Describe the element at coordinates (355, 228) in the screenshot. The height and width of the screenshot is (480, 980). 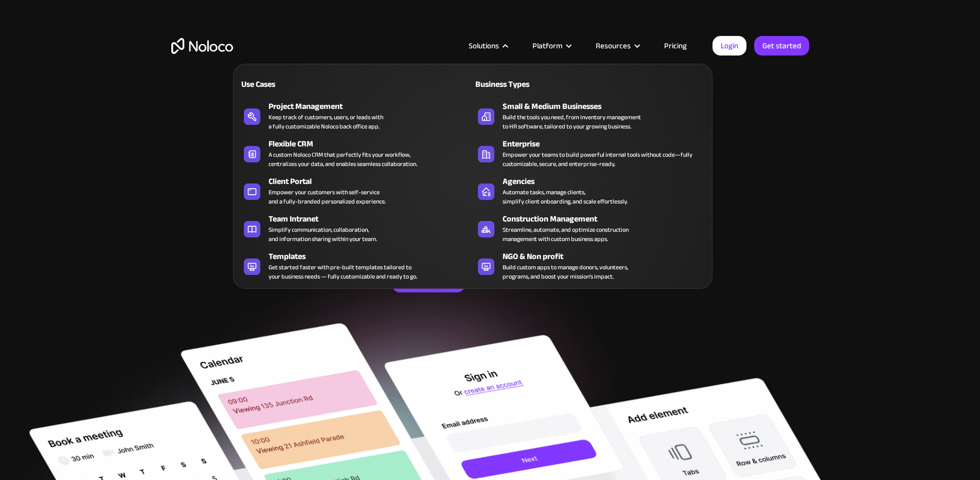
I see `a: Team IntranetSimplify communication, collaboration,and information sharing within your team.` at that location.